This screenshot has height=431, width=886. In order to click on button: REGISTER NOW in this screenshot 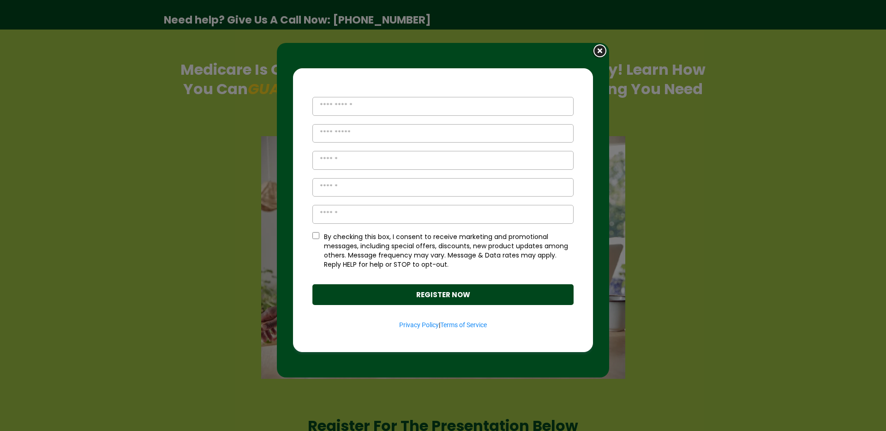, I will do `click(443, 295)`.